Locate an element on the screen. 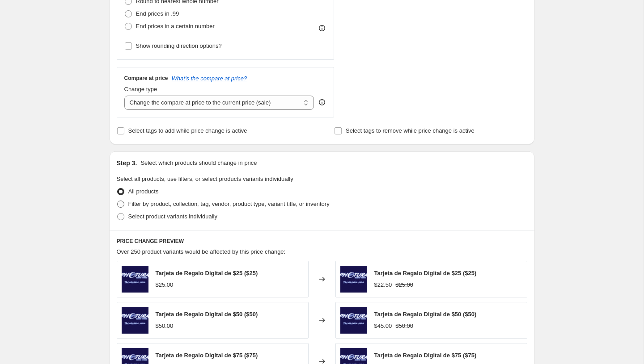 Image resolution: width=644 pixels, height=364 pixels. div: help is located at coordinates (322, 102).